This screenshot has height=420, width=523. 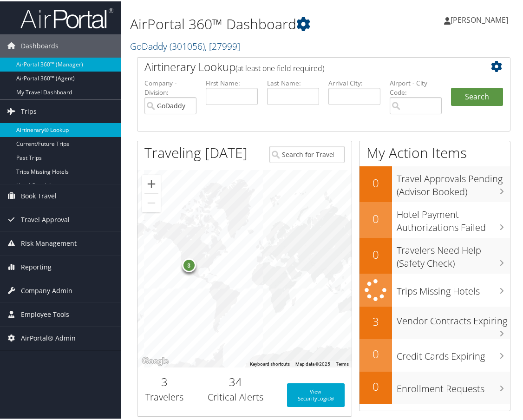 What do you see at coordinates (187, 45) in the screenshot?
I see `span: ( 301056 )` at bounding box center [187, 45].